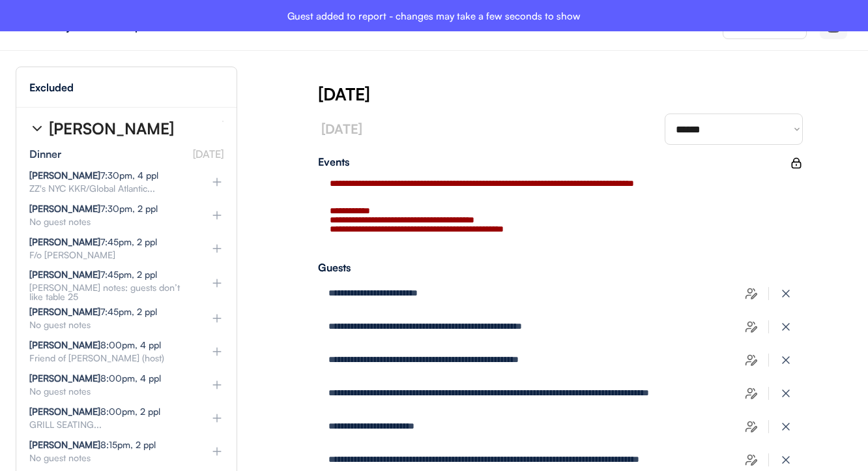 Image resolution: width=868 pixels, height=471 pixels. Describe the element at coordinates (109, 424) in the screenshot. I see `div: GRILL SEATING...` at that location.